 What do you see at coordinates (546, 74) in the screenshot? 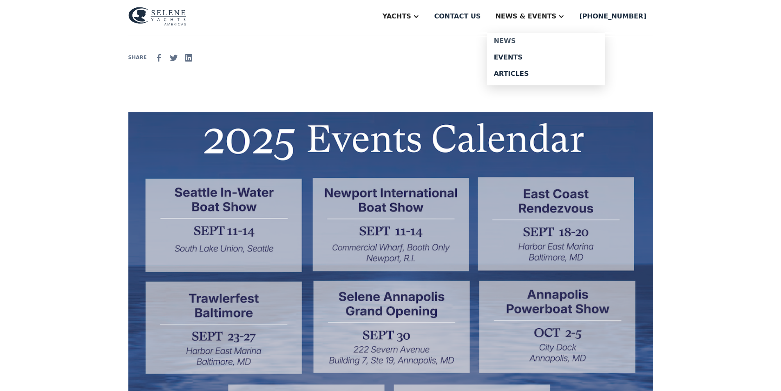
I see `div: Articles` at bounding box center [546, 74].